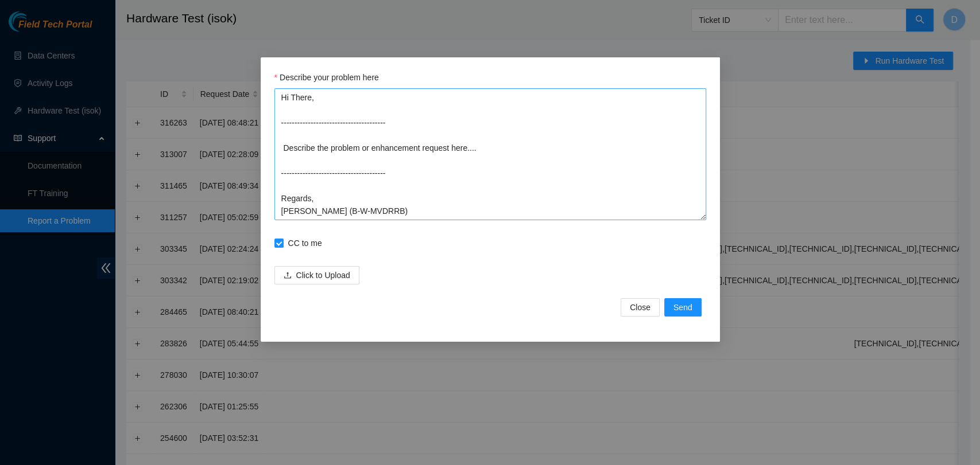  What do you see at coordinates (305, 243) in the screenshot?
I see `span: CC to me` at bounding box center [305, 243].